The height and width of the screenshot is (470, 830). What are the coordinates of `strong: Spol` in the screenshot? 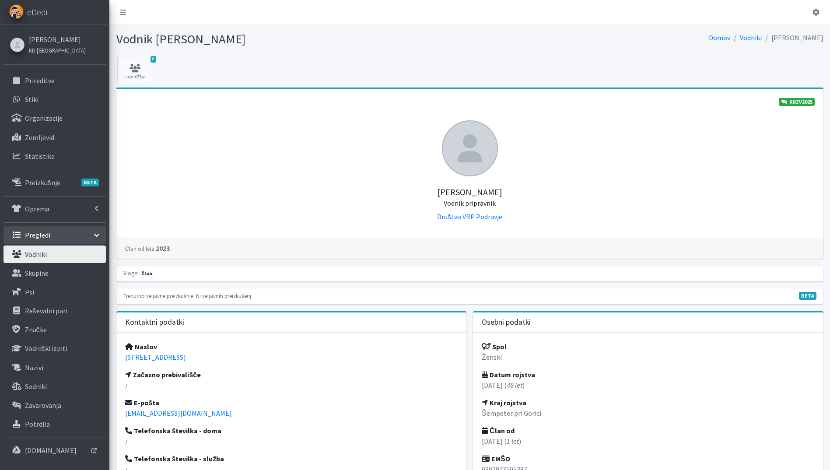 It's located at (494, 346).